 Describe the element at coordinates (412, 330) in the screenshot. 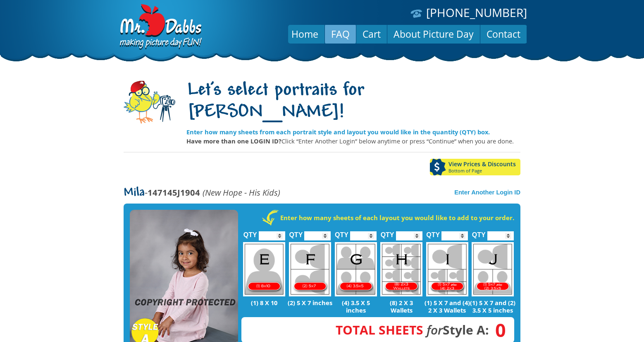

I see `strong: Style A:` at that location.